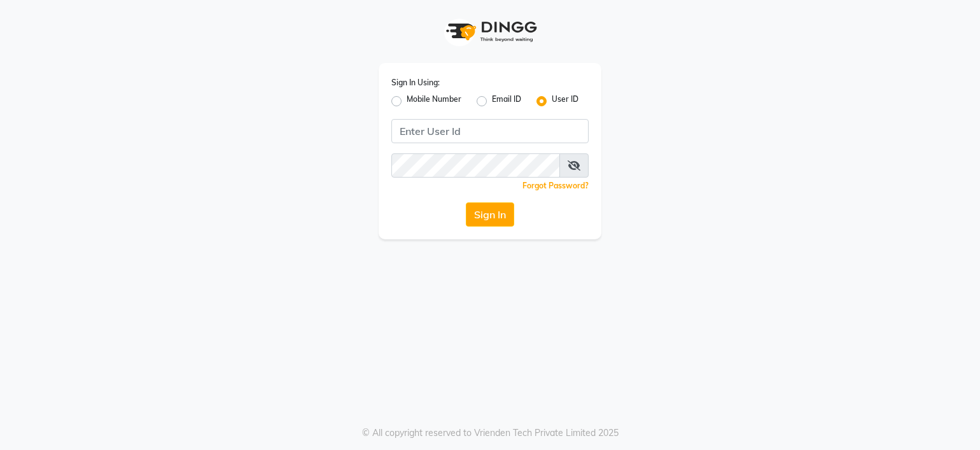 Image resolution: width=980 pixels, height=450 pixels. I want to click on img: logo1.svg, so click(490, 32).